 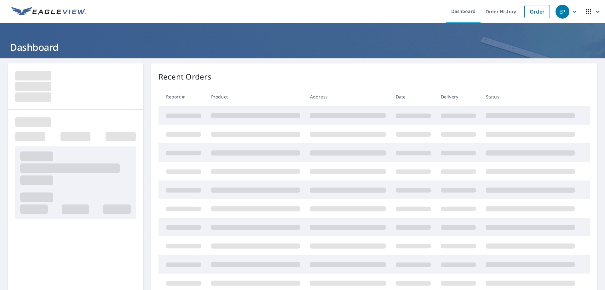 What do you see at coordinates (413, 96) in the screenshot?
I see `th: Date` at bounding box center [413, 96].